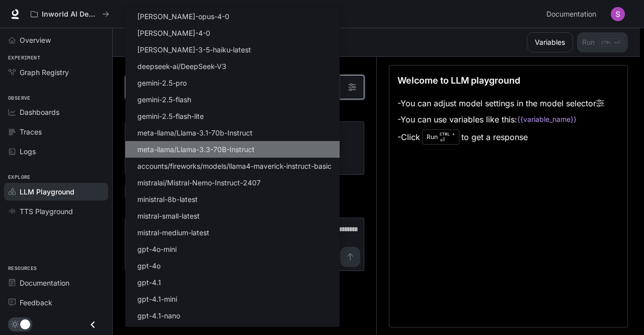 The image size is (644, 335). Describe the element at coordinates (173, 232) in the screenshot. I see `p: mistral-medium-latest` at that location.